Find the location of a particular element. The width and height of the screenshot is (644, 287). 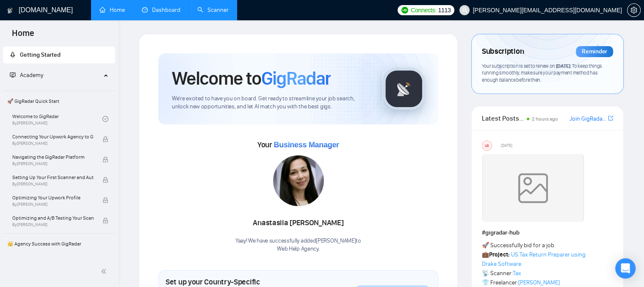

span: Business Manager is located at coordinates (306, 145).